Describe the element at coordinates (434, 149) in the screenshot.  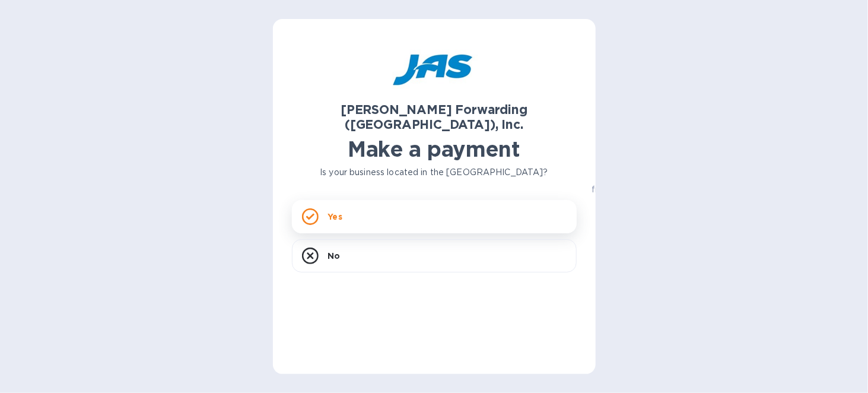
I see `h1: Make a payment` at that location.